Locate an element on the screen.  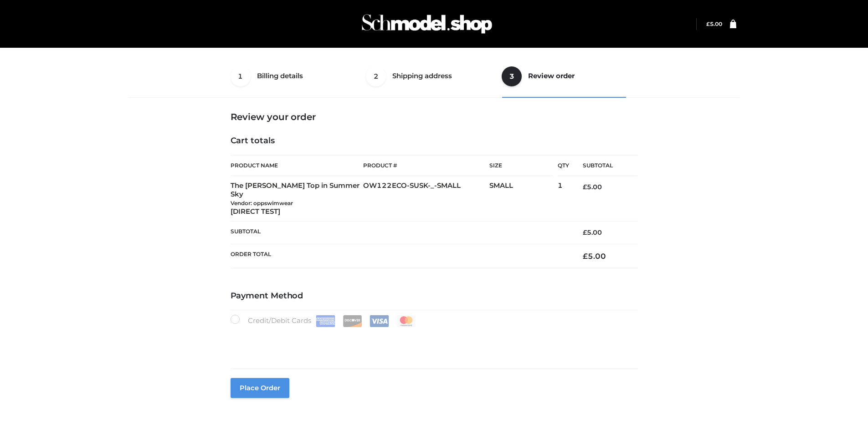
img: Amex is located at coordinates (325, 321).